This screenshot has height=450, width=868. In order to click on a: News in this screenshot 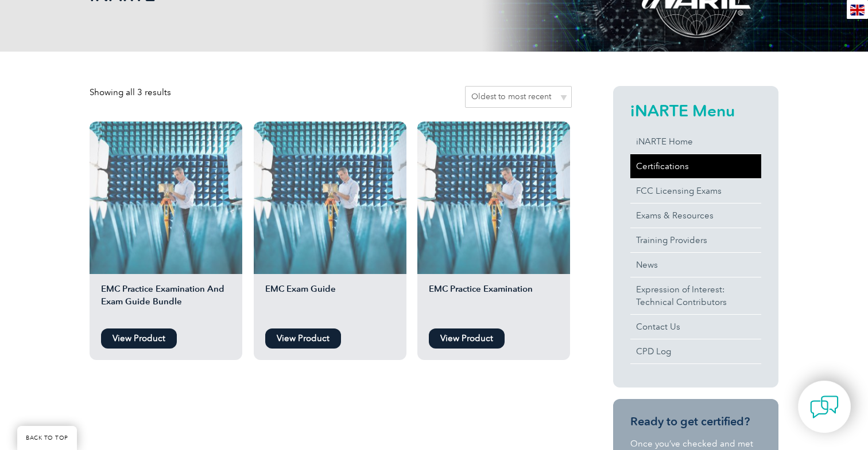, I will do `click(695, 265)`.